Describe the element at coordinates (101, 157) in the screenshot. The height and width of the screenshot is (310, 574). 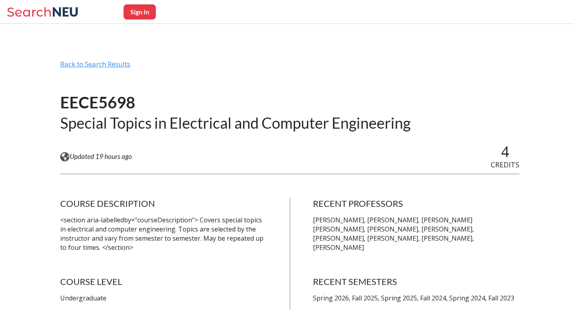
I see `span: Updated 19 hours ago` at that location.